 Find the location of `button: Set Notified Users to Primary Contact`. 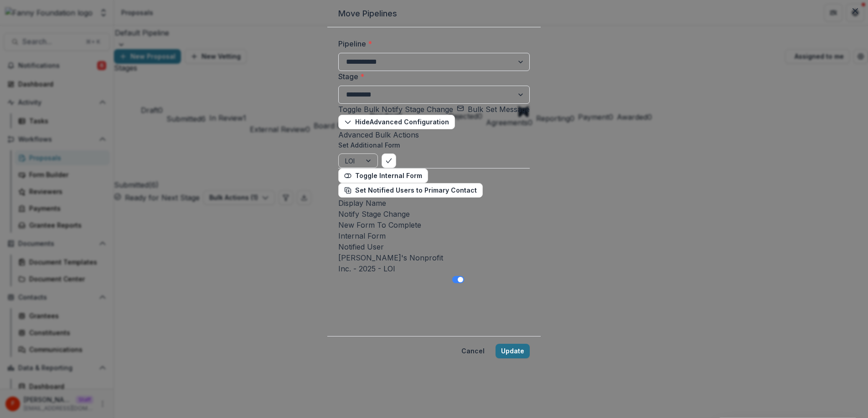

button: Set Notified Users to Primary Contact is located at coordinates (410, 191).